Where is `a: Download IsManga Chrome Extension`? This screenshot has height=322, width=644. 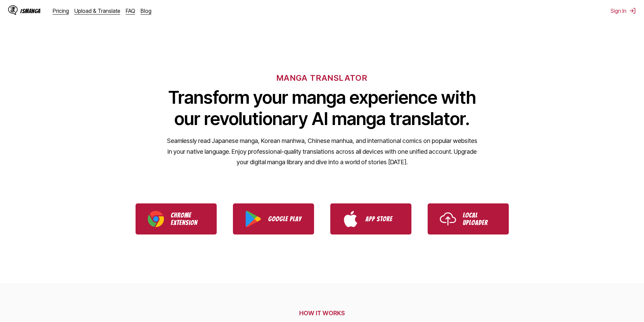 a: Download IsManga Chrome Extension is located at coordinates (176, 219).